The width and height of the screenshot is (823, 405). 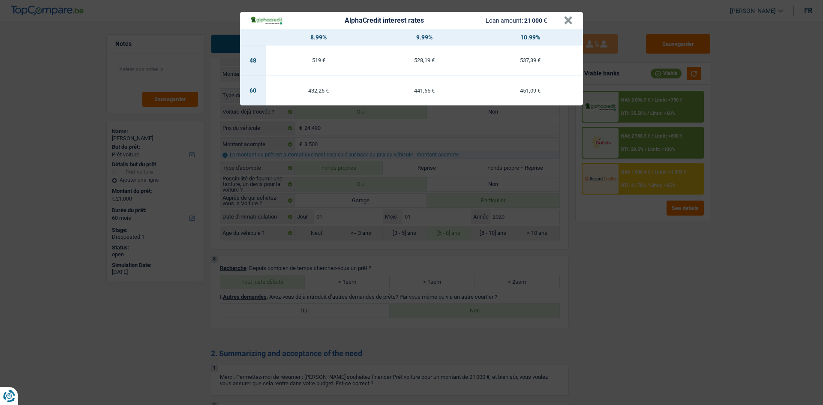 I want to click on div: 441,65 €, so click(x=424, y=90).